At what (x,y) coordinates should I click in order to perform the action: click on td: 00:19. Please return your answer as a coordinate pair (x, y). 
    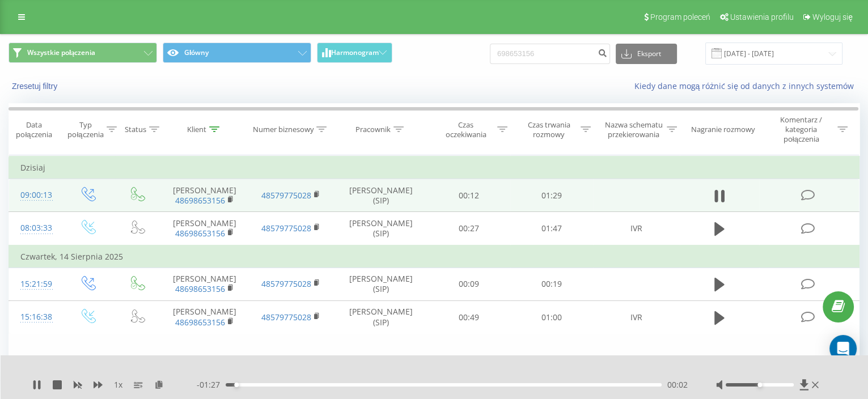
    Looking at the image, I should click on (552, 284).